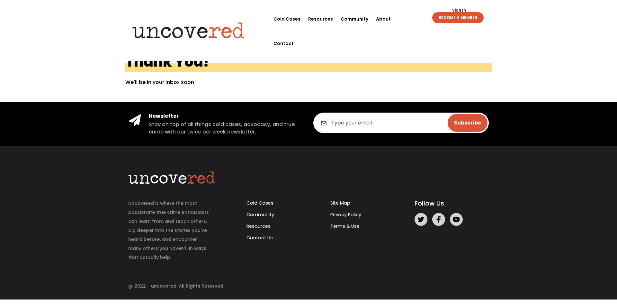  I want to click on img: Uncovered logo, so click(189, 30).